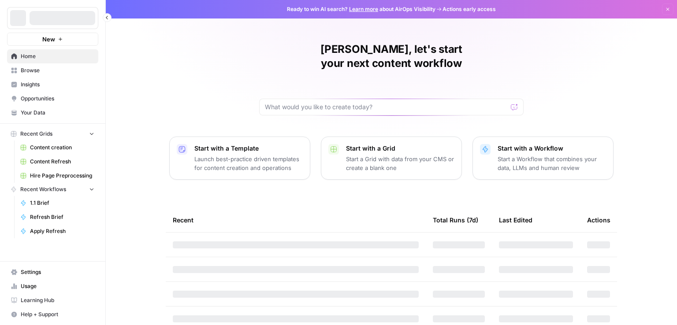 The image size is (677, 325). I want to click on a: Insights, so click(52, 85).